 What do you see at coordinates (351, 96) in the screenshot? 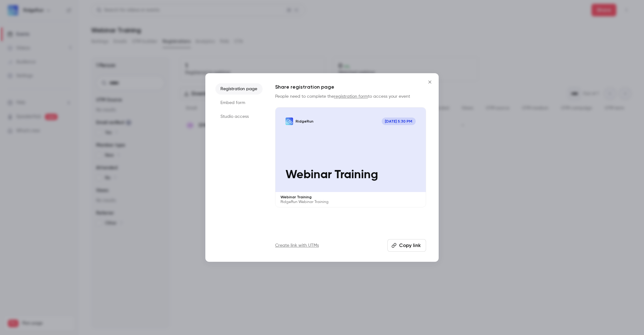
I see `a: registration form` at bounding box center [351, 96].